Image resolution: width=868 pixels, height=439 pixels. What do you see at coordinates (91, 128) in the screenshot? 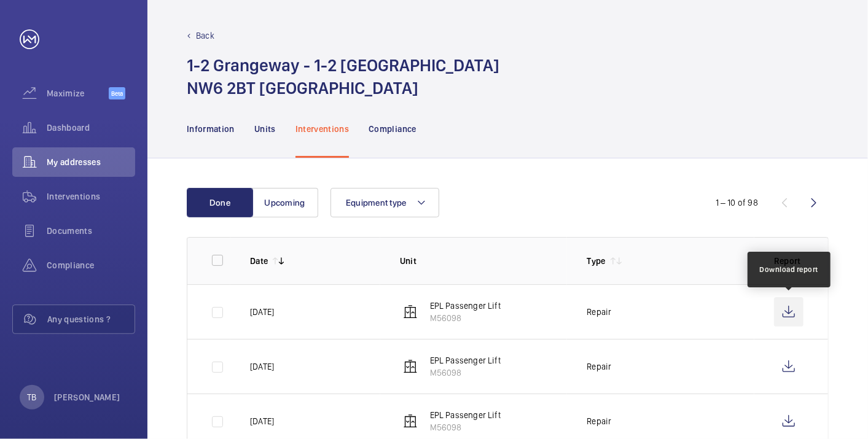
I see `span: Dashboard` at bounding box center [91, 128].